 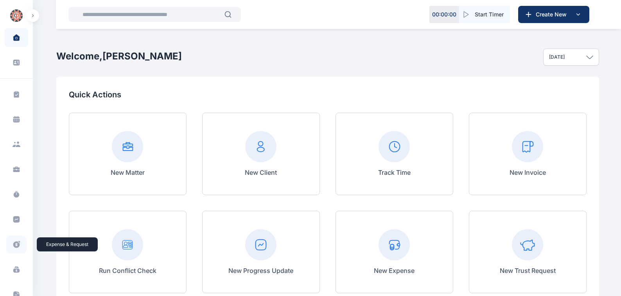 I want to click on p: Track Time, so click(x=394, y=172).